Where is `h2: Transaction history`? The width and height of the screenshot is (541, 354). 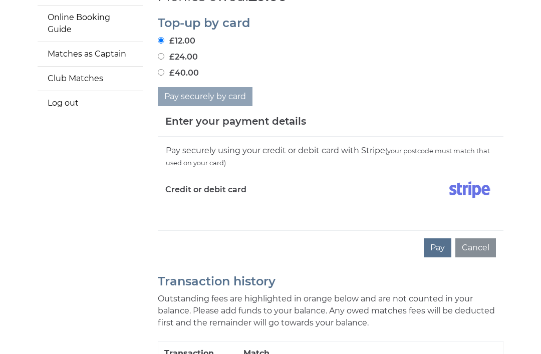 h2: Transaction history is located at coordinates (331, 282).